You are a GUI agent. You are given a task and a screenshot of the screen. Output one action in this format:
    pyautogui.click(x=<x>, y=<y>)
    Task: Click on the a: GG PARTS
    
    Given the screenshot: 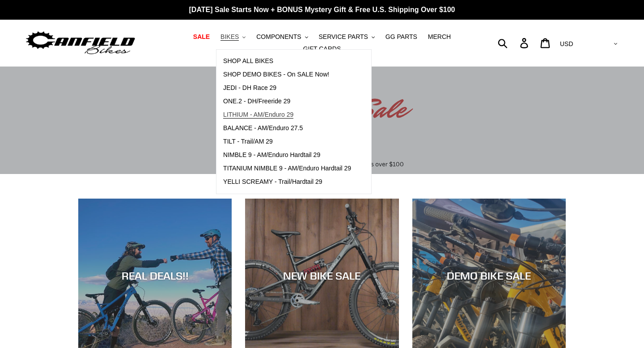 What is the action you would take?
    pyautogui.click(x=401, y=36)
    